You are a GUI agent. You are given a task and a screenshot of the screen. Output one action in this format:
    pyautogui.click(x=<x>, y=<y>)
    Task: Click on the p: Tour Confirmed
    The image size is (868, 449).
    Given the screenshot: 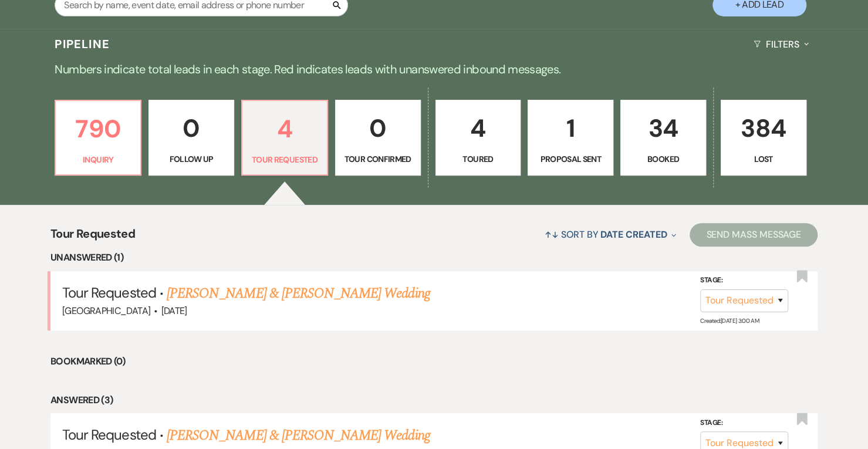 What is the action you would take?
    pyautogui.click(x=378, y=159)
    